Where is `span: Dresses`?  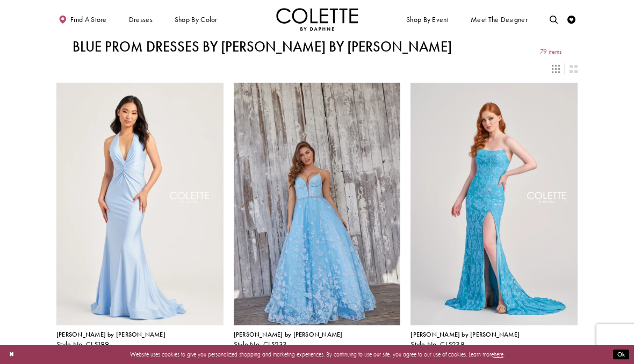 span: Dresses is located at coordinates (141, 19).